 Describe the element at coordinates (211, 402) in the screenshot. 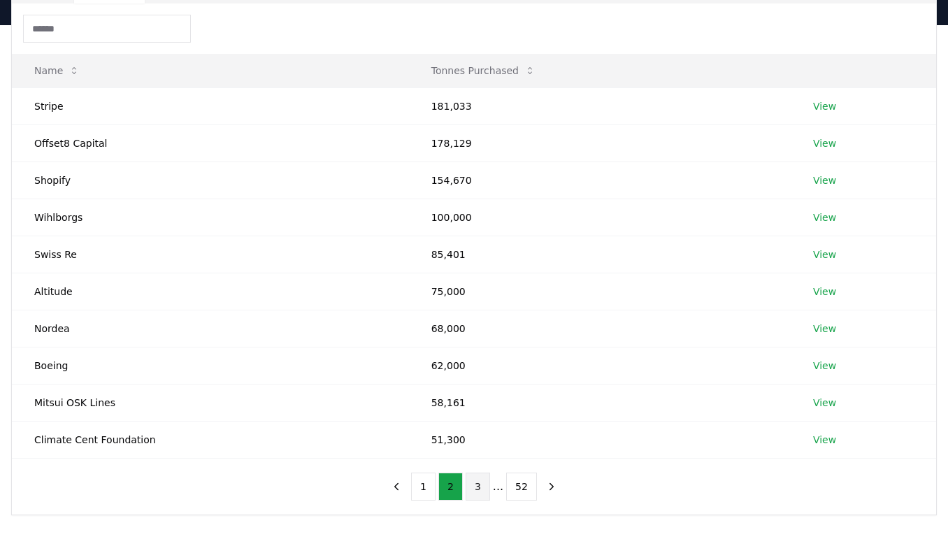

I see `td: Mitsui OSK Lines` at that location.